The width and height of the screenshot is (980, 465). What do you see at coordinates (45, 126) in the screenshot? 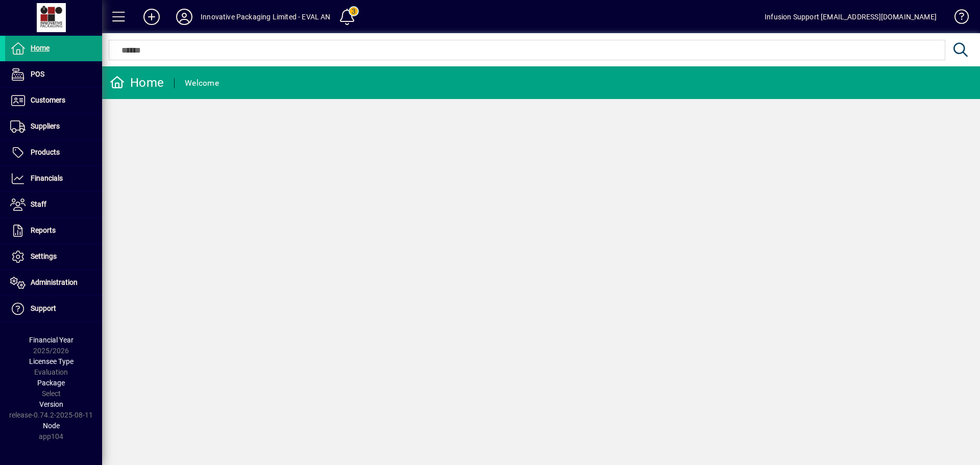
I see `span: Suppliers` at bounding box center [45, 126].